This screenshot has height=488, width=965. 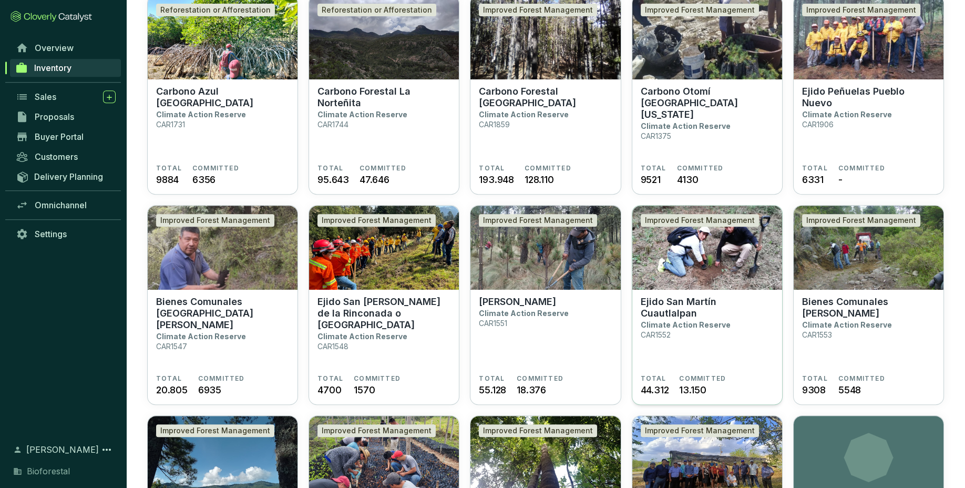 What do you see at coordinates (66, 176) in the screenshot?
I see `a: Delivery Planning` at bounding box center [66, 176].